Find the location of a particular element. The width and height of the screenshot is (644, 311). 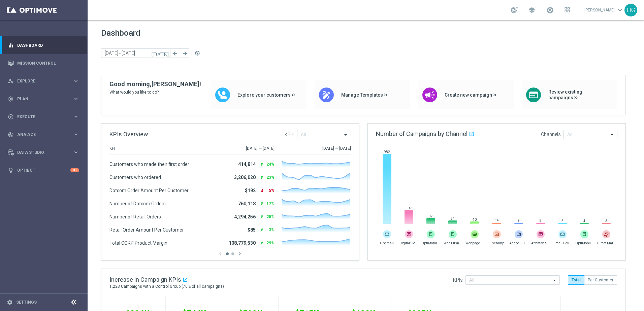

div: Optibot is located at coordinates (44, 170).